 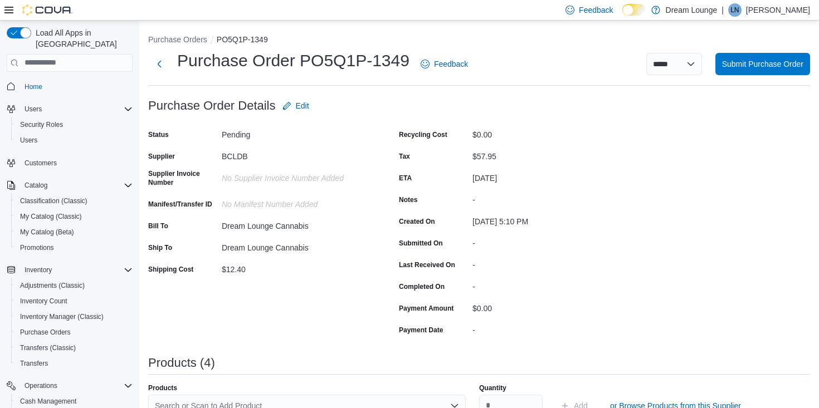 I want to click on button: Security Roles, so click(x=74, y=125).